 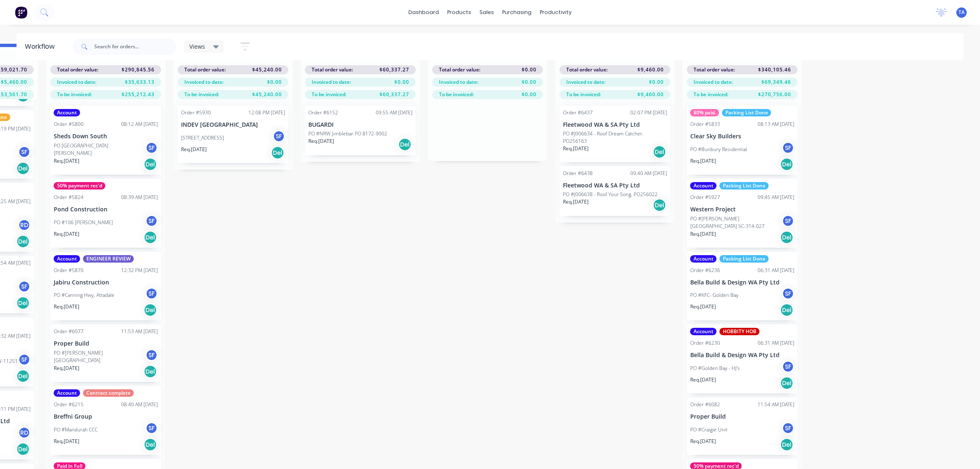 What do you see at coordinates (347, 134) in the screenshot?
I see `p: PO #NRW Jimblebar PO 8172-9002` at bounding box center [347, 134].